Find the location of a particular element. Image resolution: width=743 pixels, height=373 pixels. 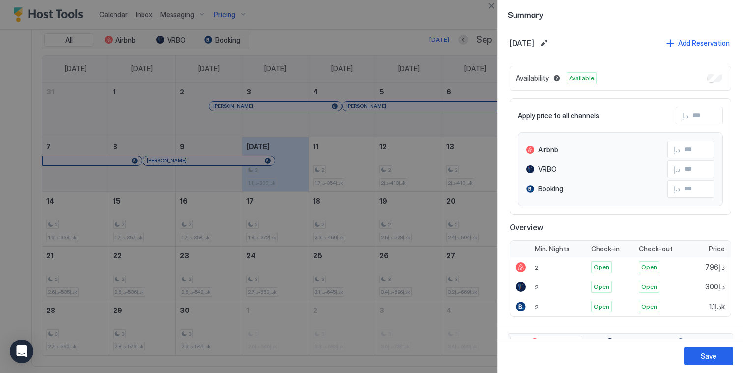

span: Availability is located at coordinates (533, 78).